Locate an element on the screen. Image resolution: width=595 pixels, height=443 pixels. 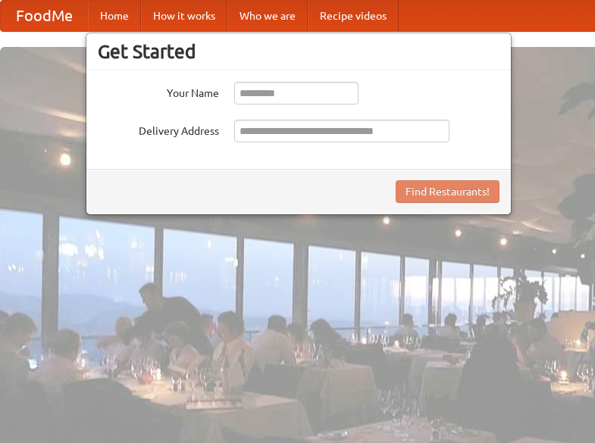
a: Who we are is located at coordinates (267, 16).